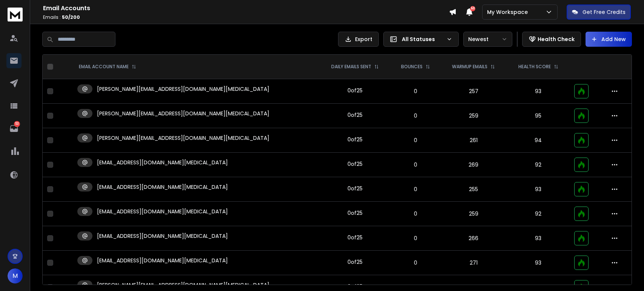  Describe the element at coordinates (538, 140) in the screenshot. I see `td: 94` at that location.